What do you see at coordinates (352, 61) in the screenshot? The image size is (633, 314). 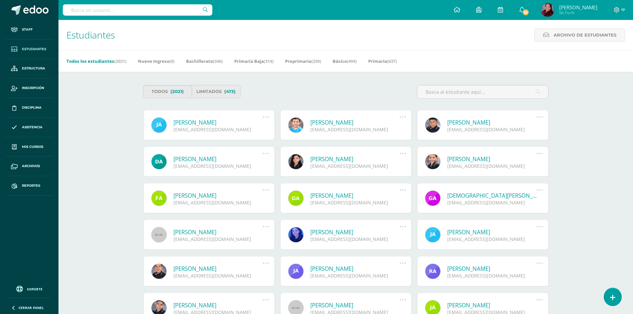 I see `span: (494)` at bounding box center [352, 61].